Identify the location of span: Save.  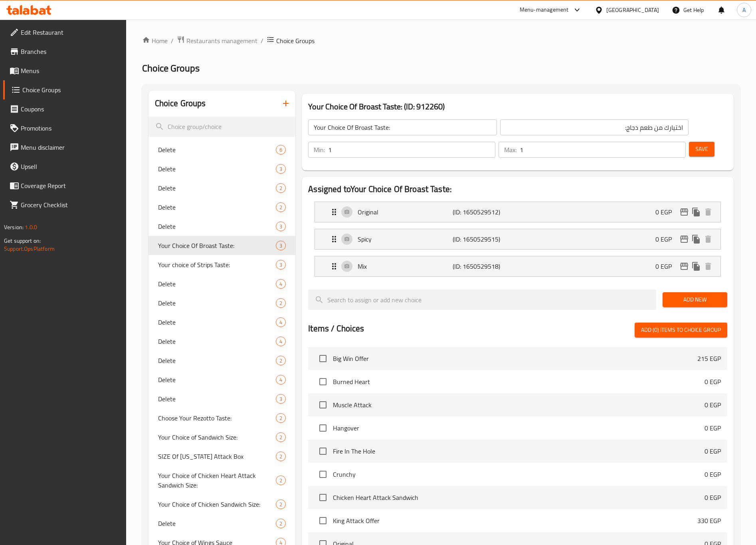
(702, 149).